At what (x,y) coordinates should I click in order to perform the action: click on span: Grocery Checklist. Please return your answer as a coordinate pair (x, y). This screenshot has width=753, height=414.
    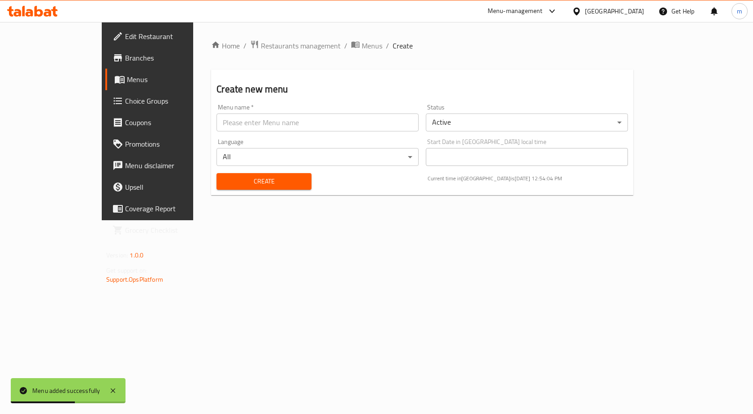
    Looking at the image, I should click on (173, 230).